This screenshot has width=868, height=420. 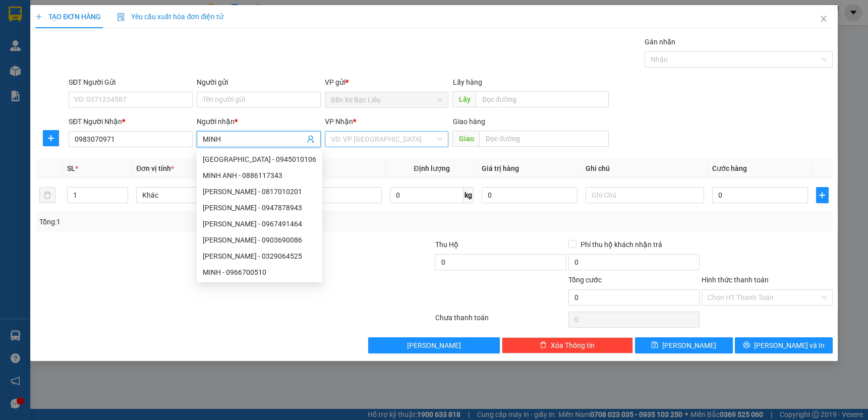 I want to click on span: Tổng cước, so click(x=585, y=280).